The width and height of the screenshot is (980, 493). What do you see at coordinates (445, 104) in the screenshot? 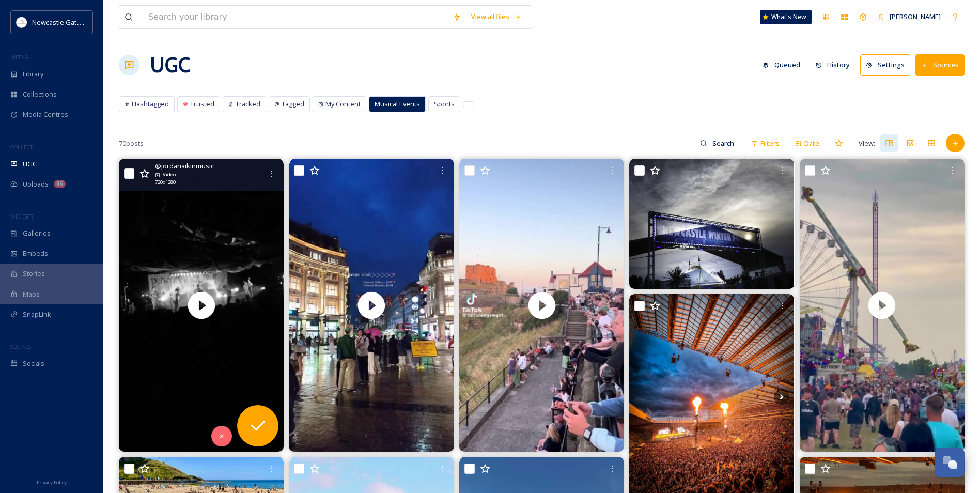
I see `span: Sports` at bounding box center [445, 104].